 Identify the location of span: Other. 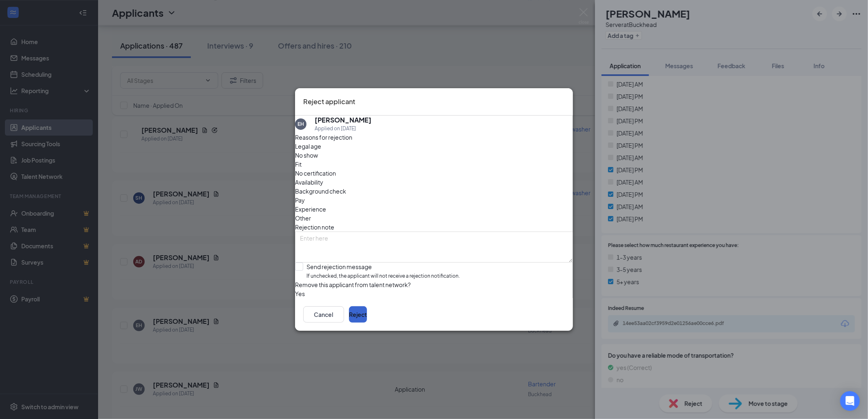
(303, 219).